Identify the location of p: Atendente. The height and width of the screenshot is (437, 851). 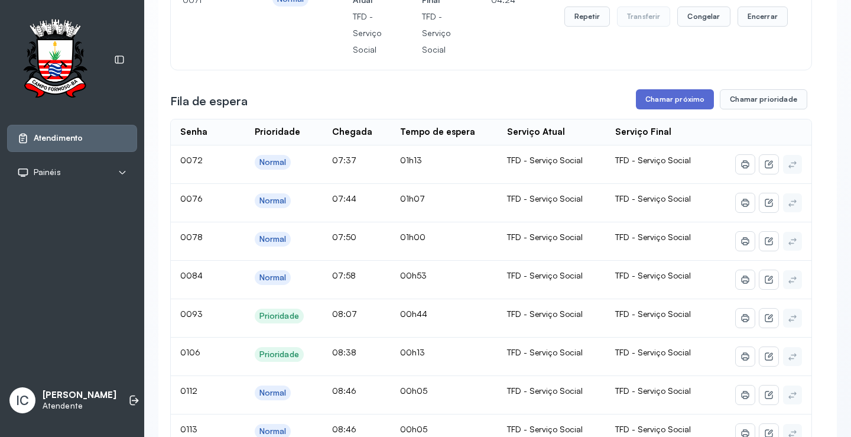
(79, 405).